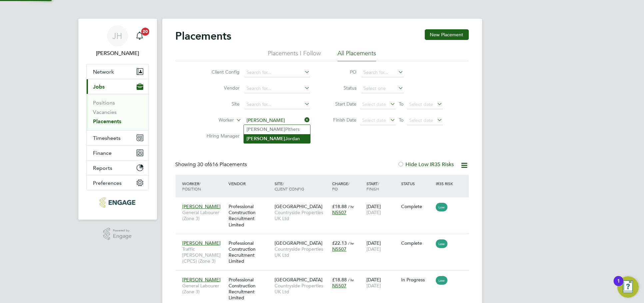  What do you see at coordinates (122, 231) in the screenshot?
I see `span: Powered by` at bounding box center [122, 231].